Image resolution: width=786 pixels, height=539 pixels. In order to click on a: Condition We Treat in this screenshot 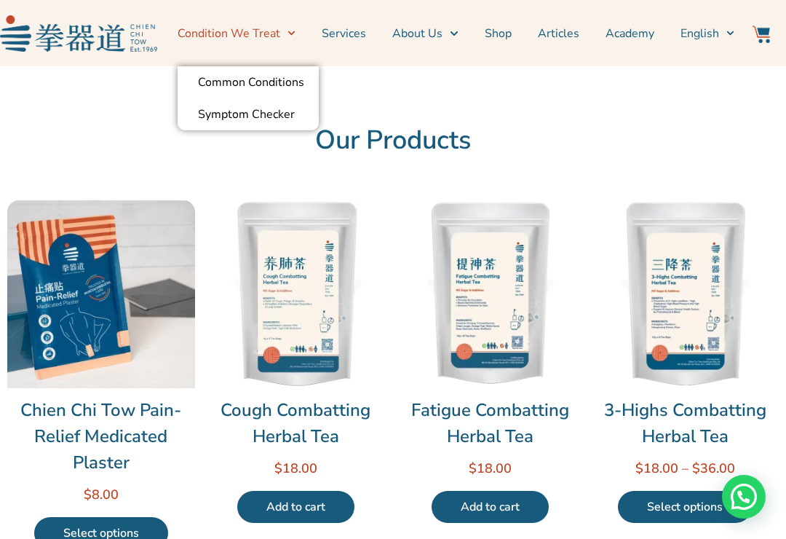, I will do `click(237, 33)`.